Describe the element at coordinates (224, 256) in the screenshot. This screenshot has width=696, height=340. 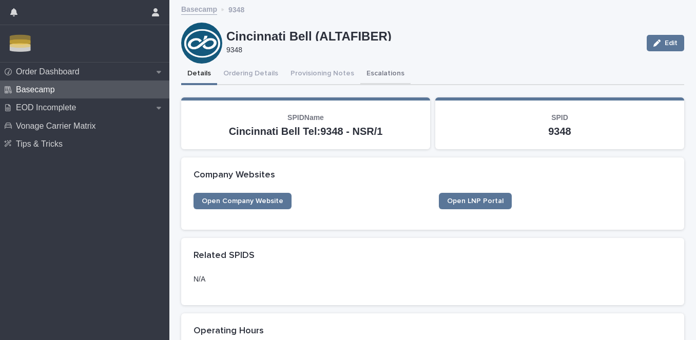
I see `h2: Related SPIDS` at that location.